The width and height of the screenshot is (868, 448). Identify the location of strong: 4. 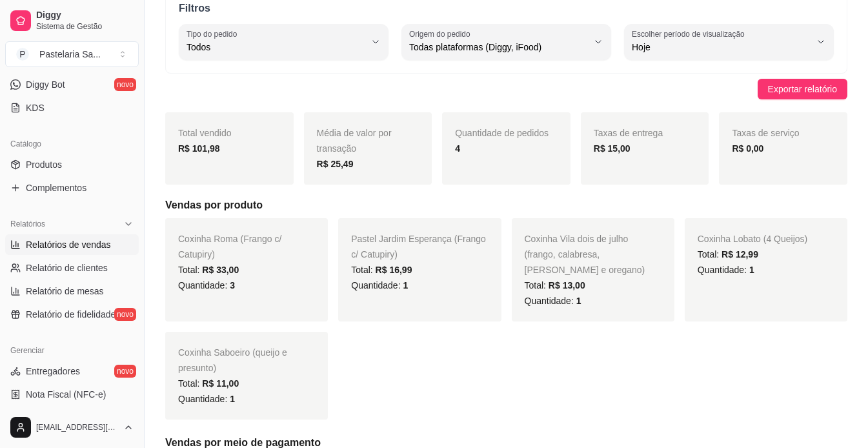
(457, 148).